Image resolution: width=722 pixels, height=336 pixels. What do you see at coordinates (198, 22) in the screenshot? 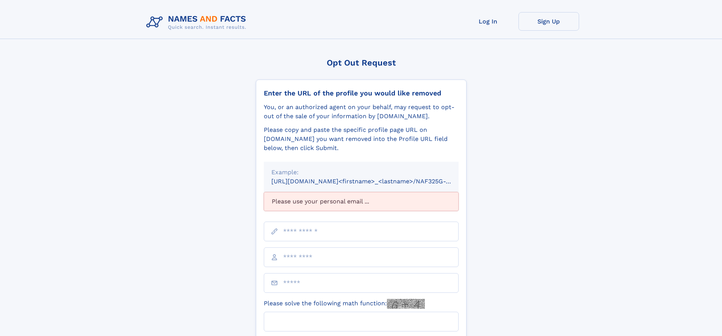
I see `img: Logo Names and Facts` at bounding box center [198, 22].